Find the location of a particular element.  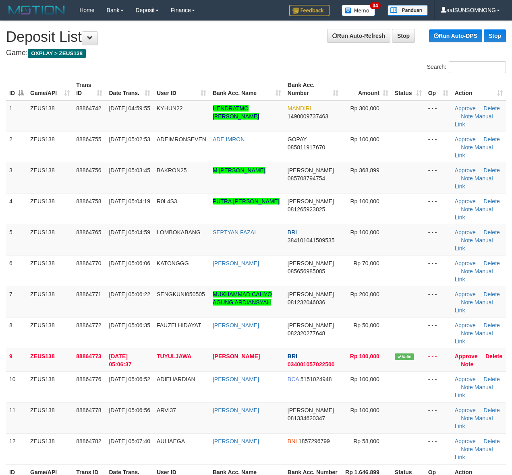

img: panduan.png is located at coordinates (407, 10).